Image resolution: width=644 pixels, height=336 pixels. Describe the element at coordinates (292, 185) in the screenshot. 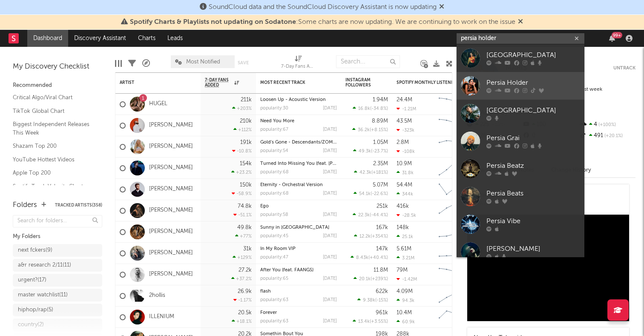

I see `a: Eternity - Orchestral Version` at that location.